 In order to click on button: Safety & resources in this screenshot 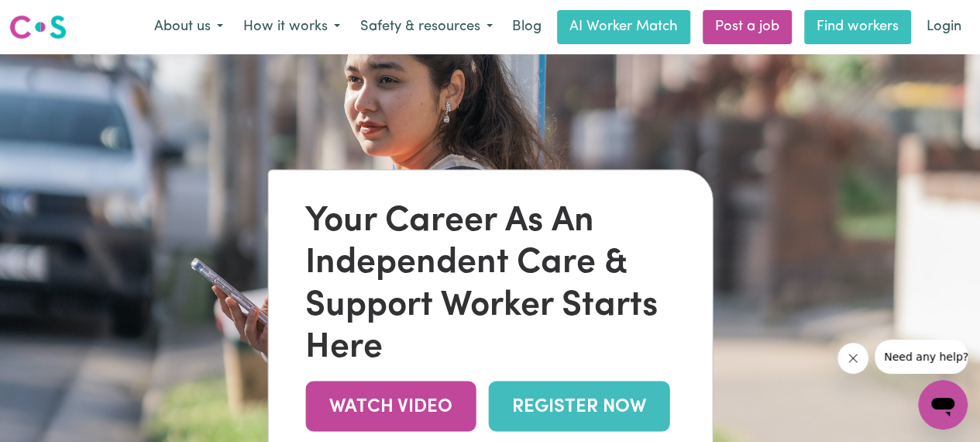, I will do `click(426, 27)`.